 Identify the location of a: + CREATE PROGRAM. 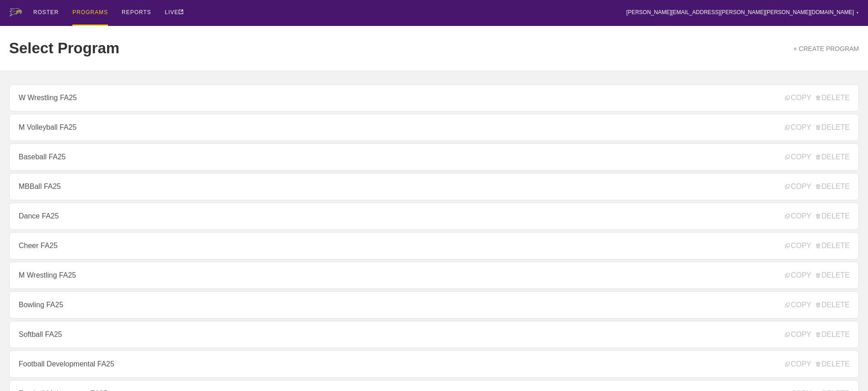
(826, 49).